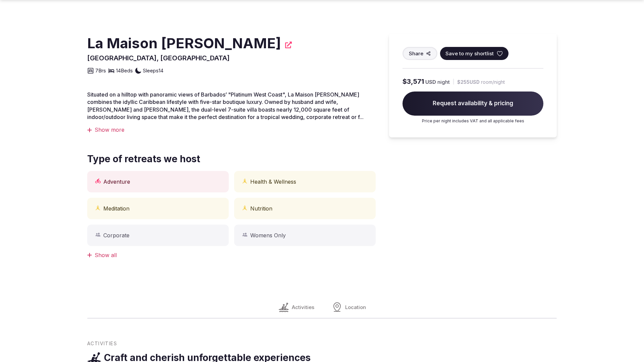 The width and height of the screenshot is (644, 362). What do you see at coordinates (101, 70) in the screenshot?
I see `span: 7 Brs` at bounding box center [101, 70].